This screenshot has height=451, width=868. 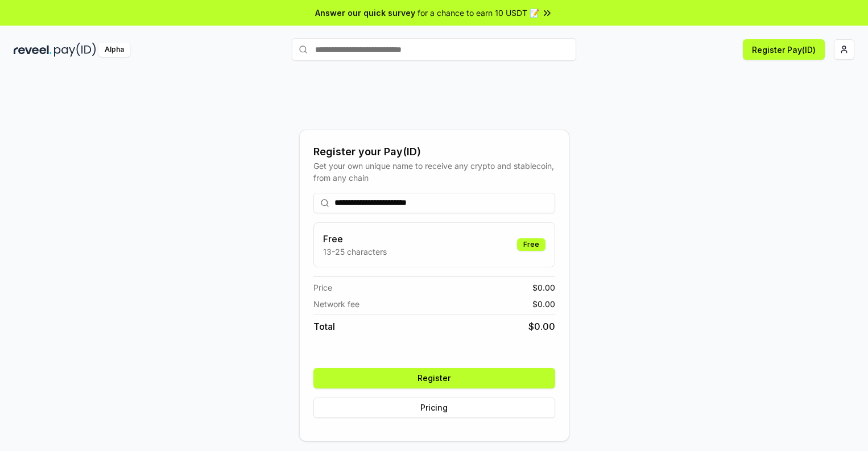 I want to click on span: Answer our quick survey, so click(x=365, y=12).